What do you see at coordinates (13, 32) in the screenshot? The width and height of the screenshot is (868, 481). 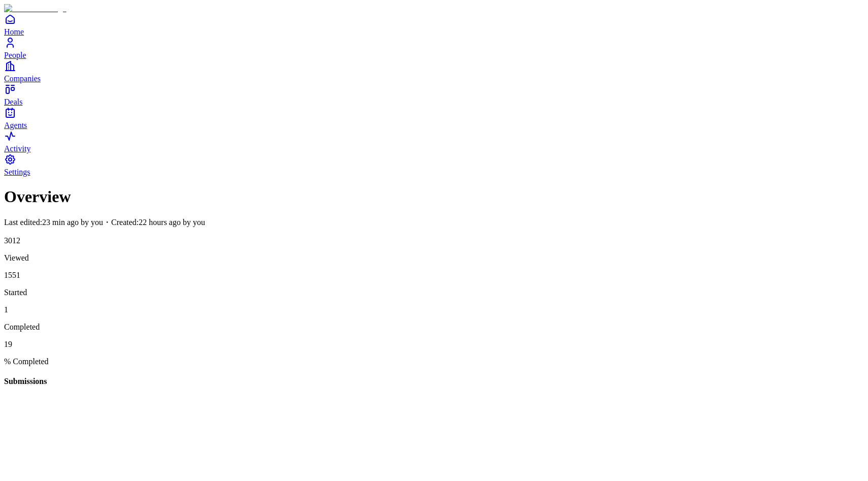 I see `span: Home` at bounding box center [13, 32].